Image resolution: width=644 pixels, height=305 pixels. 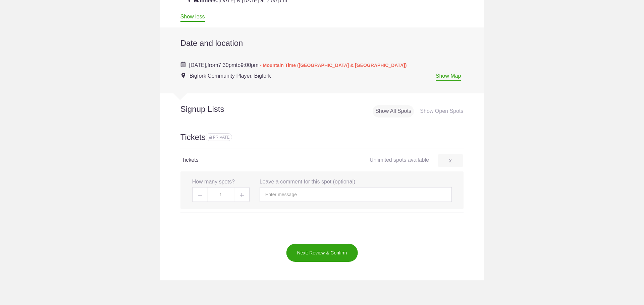 I want to click on img: Cal purple, so click(x=184, y=65).